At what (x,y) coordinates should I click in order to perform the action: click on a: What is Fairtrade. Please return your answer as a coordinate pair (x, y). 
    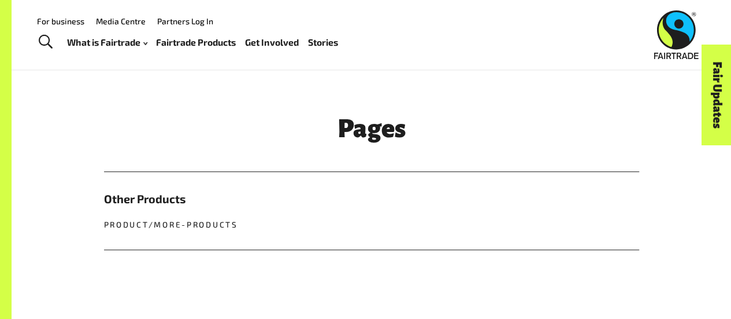
    Looking at the image, I should click on (107, 42).